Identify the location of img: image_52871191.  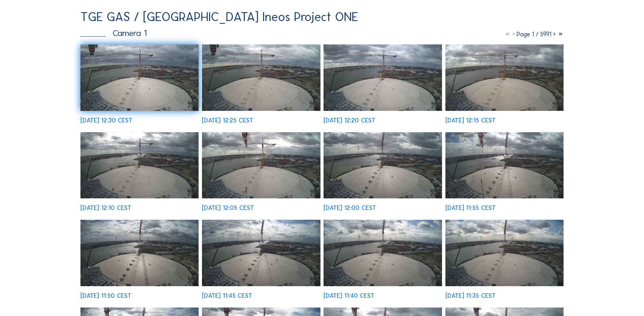
(139, 165).